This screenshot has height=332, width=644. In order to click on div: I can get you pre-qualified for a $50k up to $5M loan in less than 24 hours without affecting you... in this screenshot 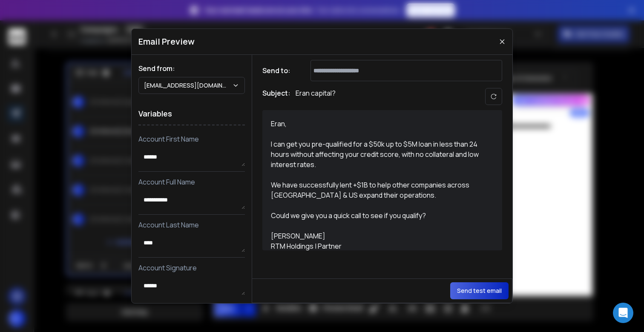, I will do `click(377, 154)`.